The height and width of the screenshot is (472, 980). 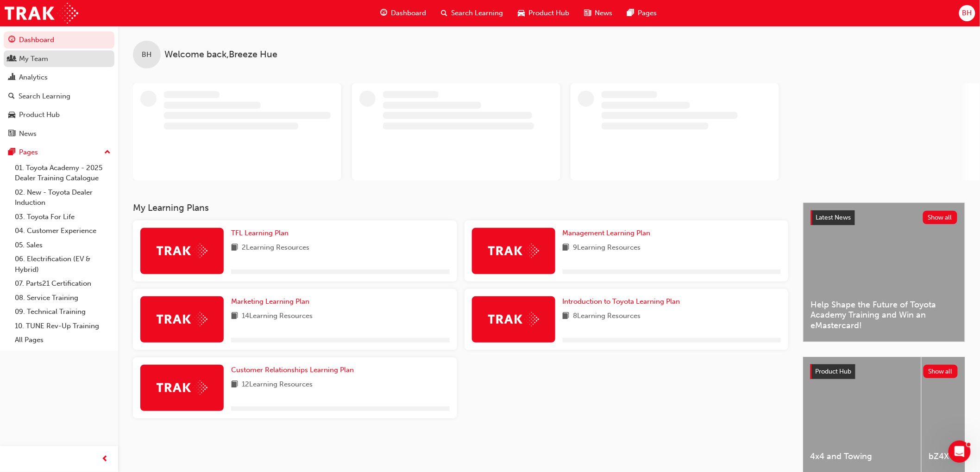 I want to click on span: people-icon, so click(x=12, y=59).